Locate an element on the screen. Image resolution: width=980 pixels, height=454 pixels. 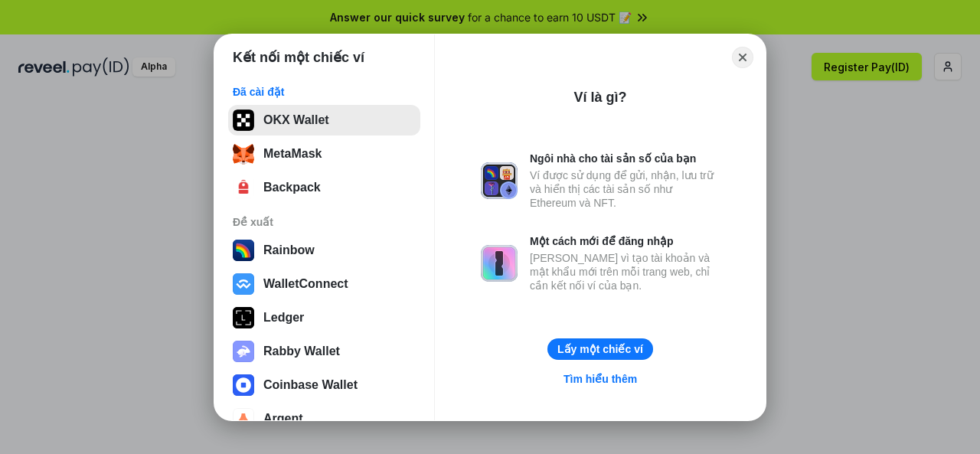
button: Rainbow is located at coordinates (323, 250).